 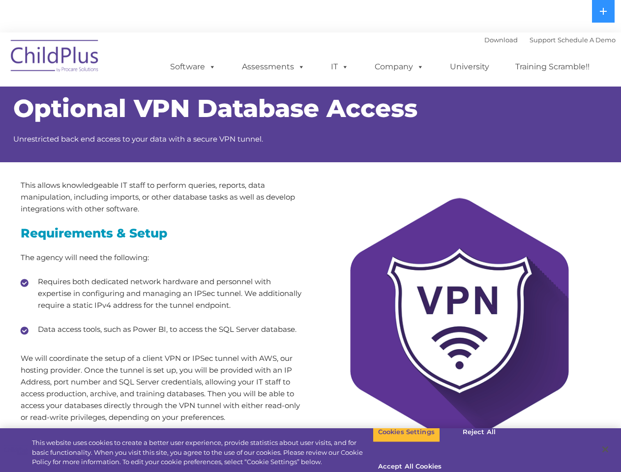 I want to click on img: ChildPlus by Procare Solutions, so click(x=55, y=58).